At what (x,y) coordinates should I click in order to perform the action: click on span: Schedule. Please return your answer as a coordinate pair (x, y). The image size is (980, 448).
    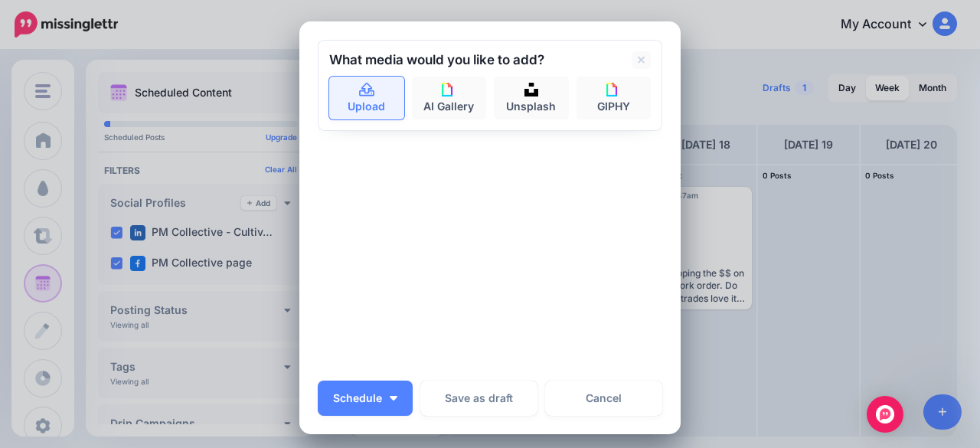
    Looking at the image, I should click on (358, 399).